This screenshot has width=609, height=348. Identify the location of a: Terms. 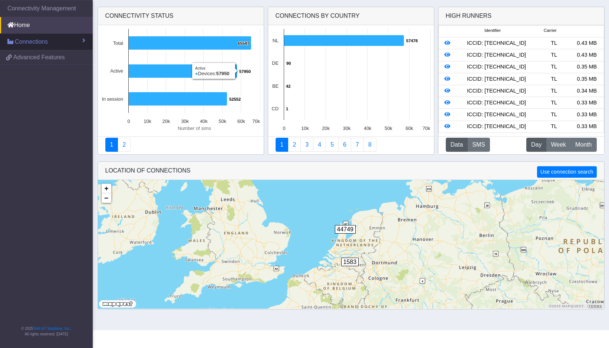
(595, 306).